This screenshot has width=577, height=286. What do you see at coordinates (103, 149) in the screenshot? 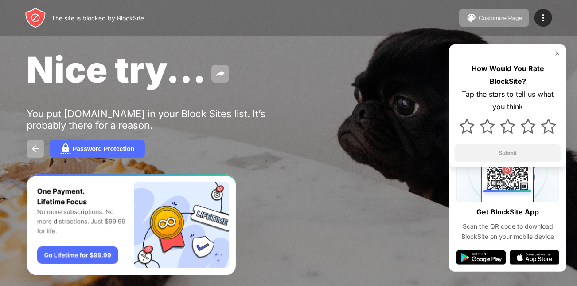
I see `div: Password Protection` at bounding box center [103, 149].